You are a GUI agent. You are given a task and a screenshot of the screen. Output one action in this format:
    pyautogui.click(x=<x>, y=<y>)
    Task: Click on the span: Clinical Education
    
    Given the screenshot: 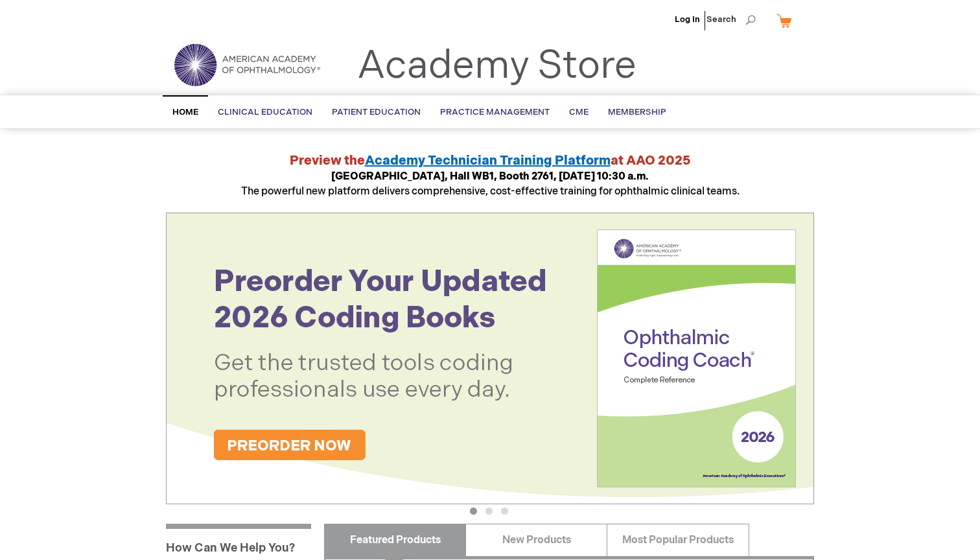 What is the action you would take?
    pyautogui.click(x=265, y=112)
    